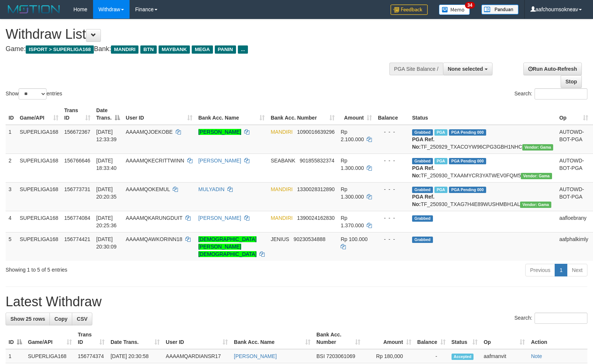 The image size is (593, 364). Describe the element at coordinates (28, 319) in the screenshot. I see `span: Show 25 rows` at that location.